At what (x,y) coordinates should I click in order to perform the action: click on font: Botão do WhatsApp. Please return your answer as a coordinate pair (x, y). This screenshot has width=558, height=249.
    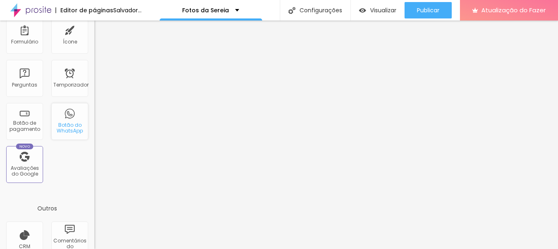
    Looking at the image, I should click on (70, 128).